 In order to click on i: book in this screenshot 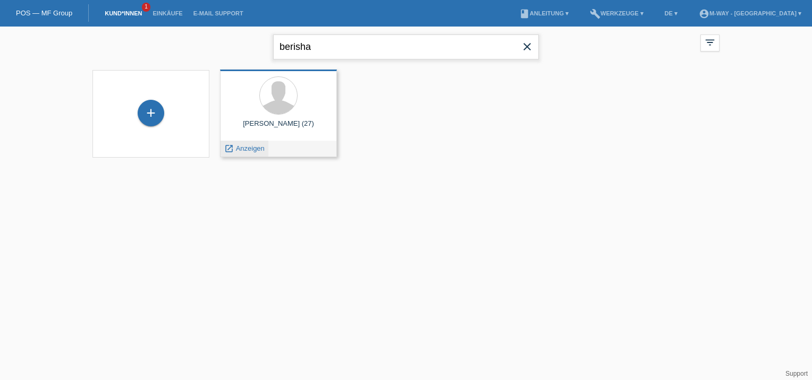, I will do `click(524, 14)`.